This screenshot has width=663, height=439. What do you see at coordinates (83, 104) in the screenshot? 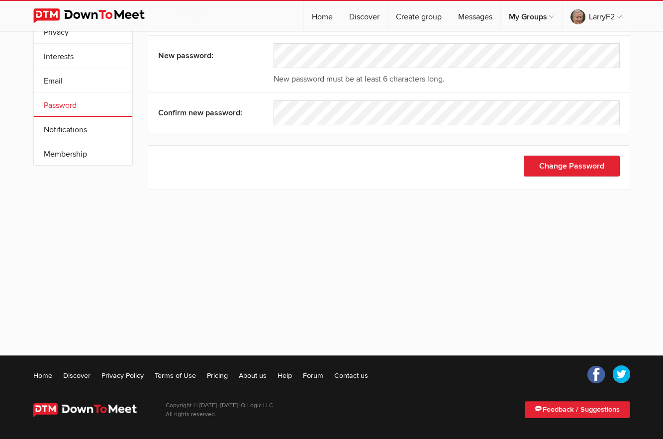
I see `a: Password` at bounding box center [83, 104].